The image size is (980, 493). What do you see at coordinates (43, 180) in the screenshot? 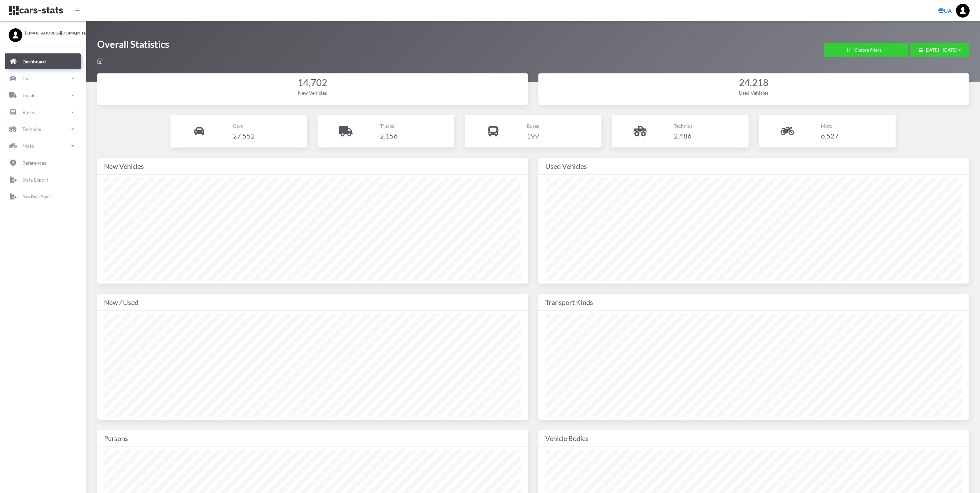
I see `a: Data Export` at bounding box center [43, 180].